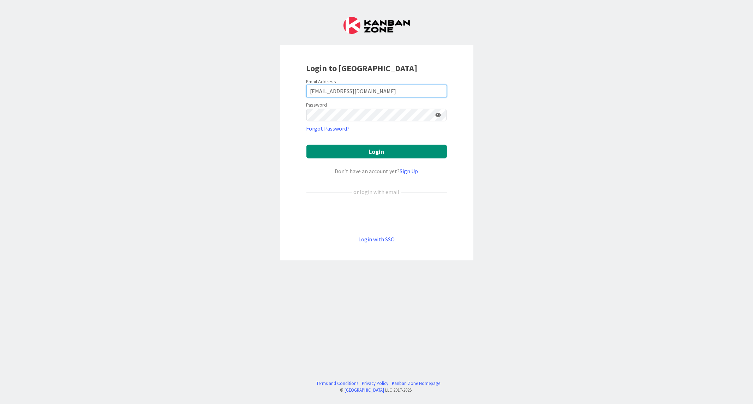 Image resolution: width=753 pixels, height=404 pixels. Describe the element at coordinates (377, 25) in the screenshot. I see `img: Kanban Zone` at that location.